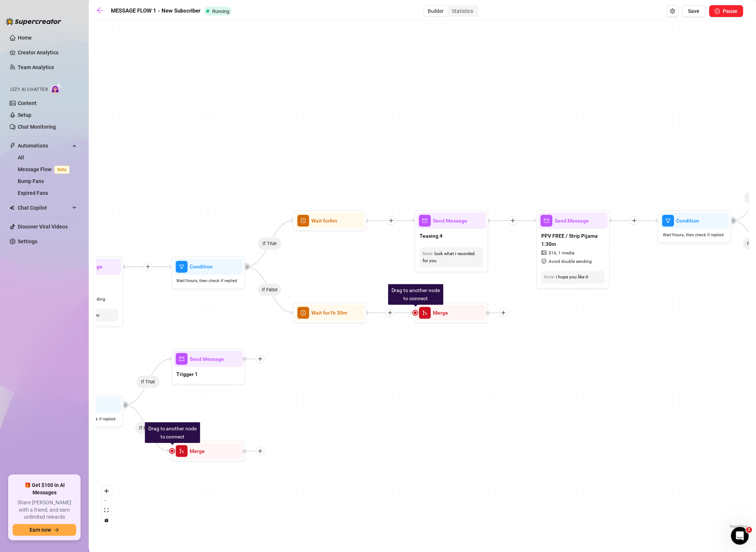 This screenshot has height=552, width=756. What do you see at coordinates (45, 170) in the screenshot?
I see `a: Message FlowBeta` at bounding box center [45, 170].